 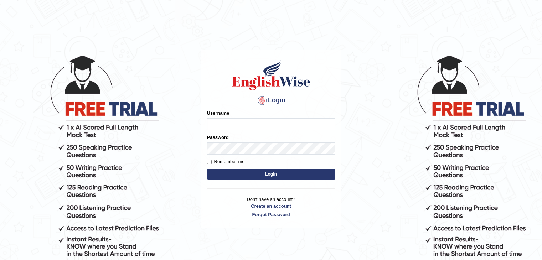 What do you see at coordinates (218, 113) in the screenshot?
I see `label: Username` at bounding box center [218, 113].